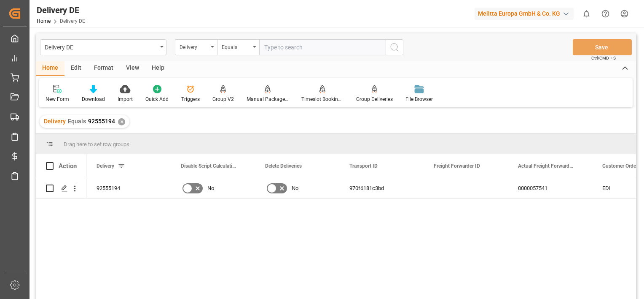  I want to click on div: 92555194, so click(129, 188).